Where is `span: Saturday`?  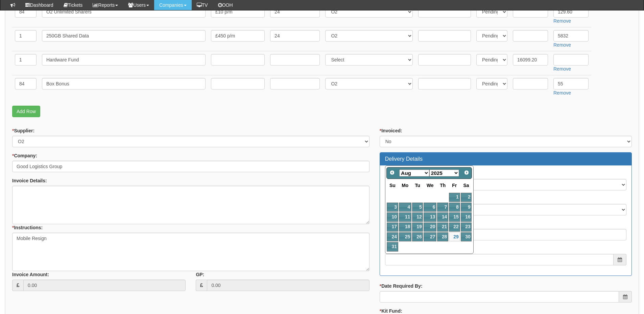 span: Saturday is located at coordinates (466, 185).